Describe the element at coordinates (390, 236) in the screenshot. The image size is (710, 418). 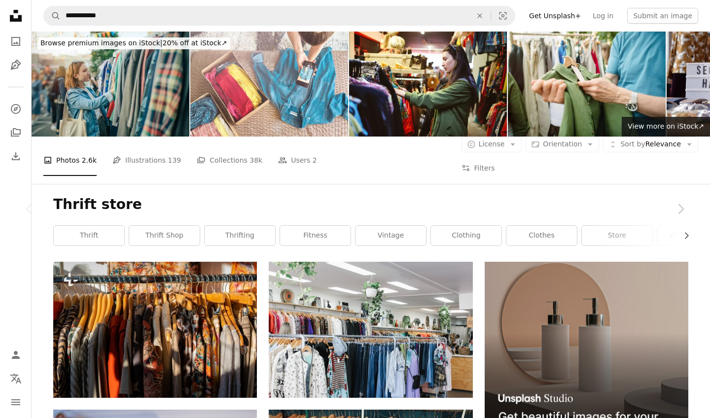
I see `a: vintage` at that location.